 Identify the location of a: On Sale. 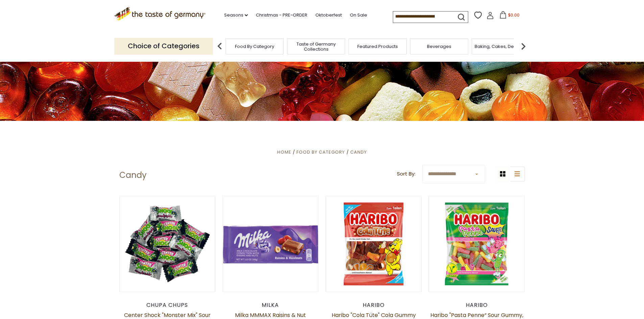
(358, 15).